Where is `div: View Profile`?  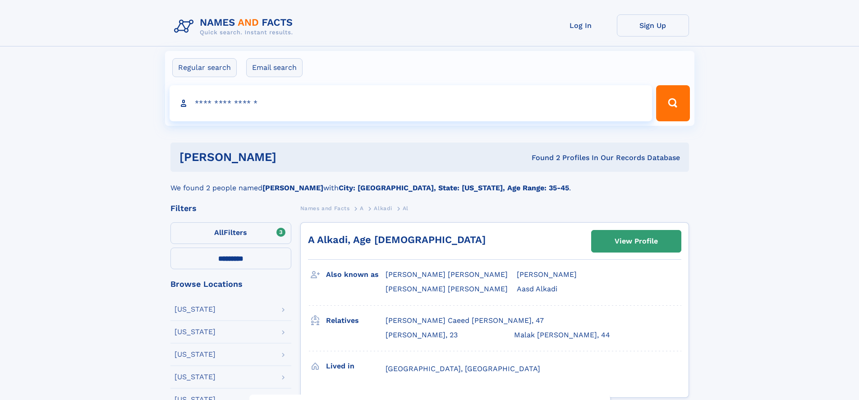
div: View Profile is located at coordinates (636, 241).